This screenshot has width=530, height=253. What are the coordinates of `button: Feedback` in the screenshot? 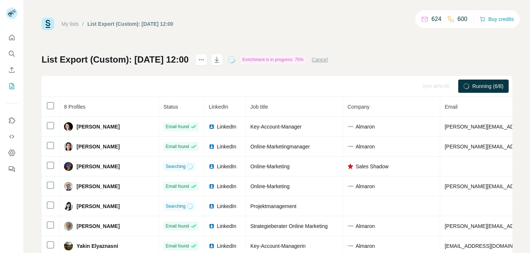 It's located at (12, 169).